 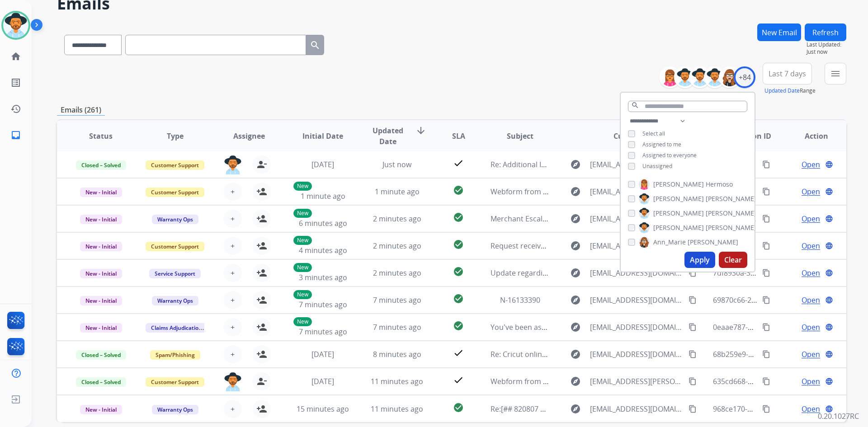 I want to click on span: Customer, so click(x=631, y=136).